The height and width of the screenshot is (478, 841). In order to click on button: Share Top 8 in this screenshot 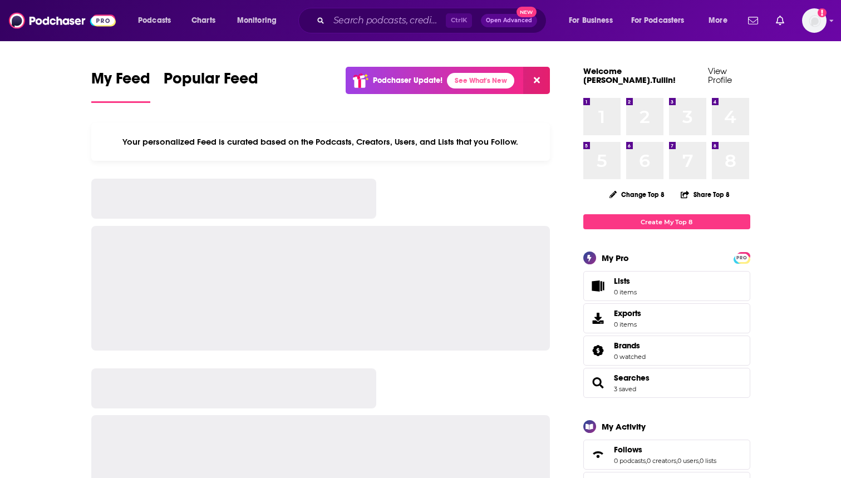, I will do `click(705, 194)`.